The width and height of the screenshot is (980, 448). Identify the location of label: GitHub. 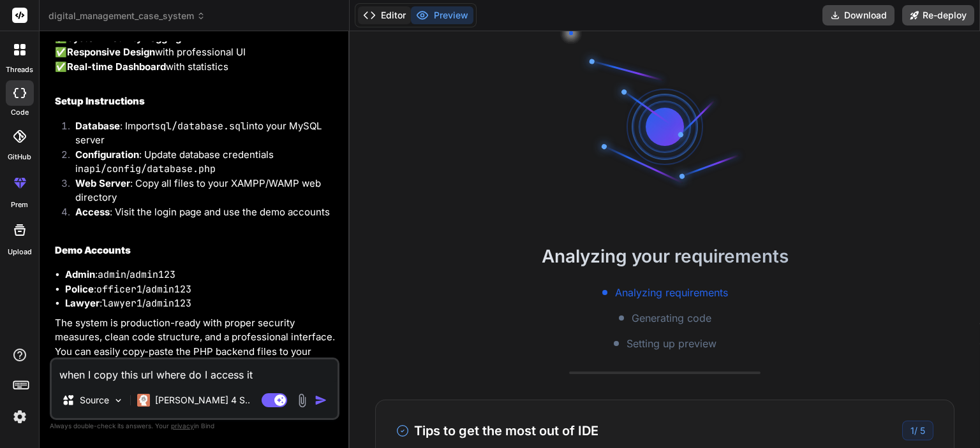
(20, 157).